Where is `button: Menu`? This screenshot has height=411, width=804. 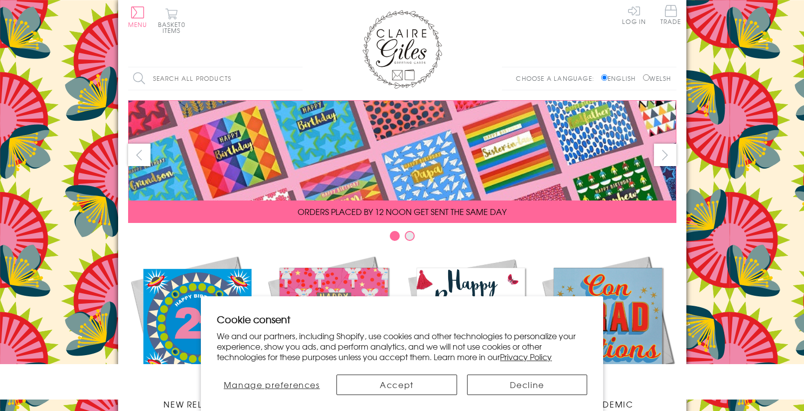 button: Menu is located at coordinates (138, 17).